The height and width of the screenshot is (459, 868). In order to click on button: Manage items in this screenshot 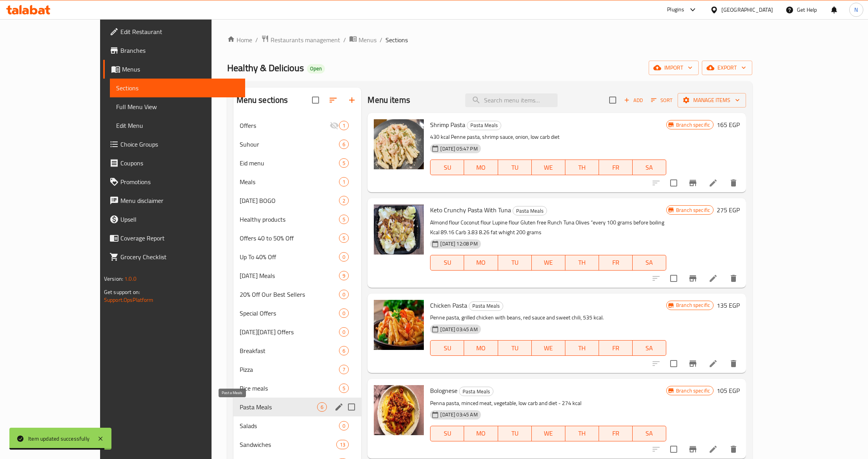, I will do `click(712, 100)`.